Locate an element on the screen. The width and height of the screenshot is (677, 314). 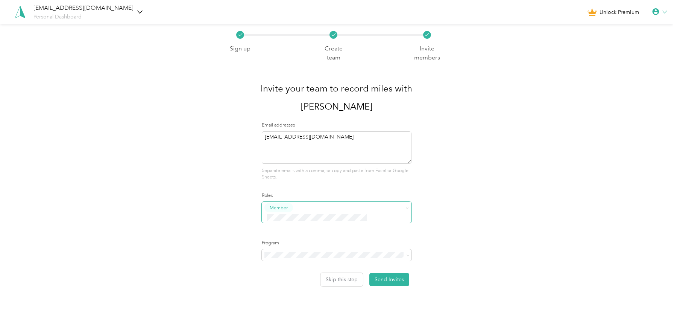
span: Member is located at coordinates (279, 208).